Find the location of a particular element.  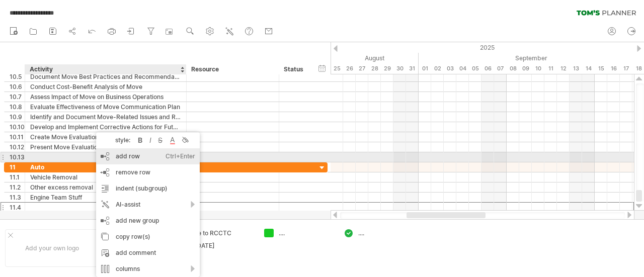

div: Tuesday, 26 August 2025 is located at coordinates (349, 69).